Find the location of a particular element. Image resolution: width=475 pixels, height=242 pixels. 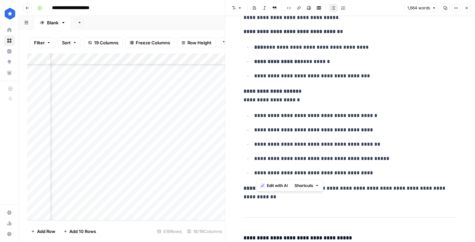

button: Freeze Columns is located at coordinates (150, 43).